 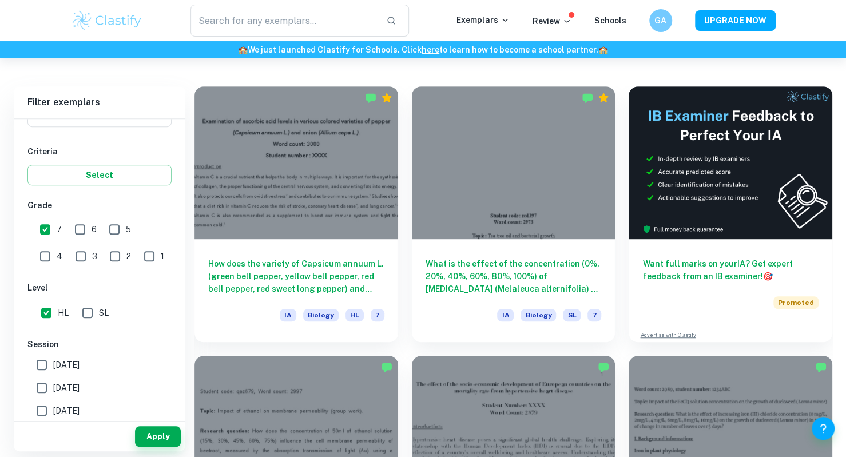 What do you see at coordinates (296, 276) in the screenshot?
I see `h6: How does the variety of Capsicum annuum L. (green bell pepper, yellow bell pepper, red bell peppe...` at bounding box center [296, 276].